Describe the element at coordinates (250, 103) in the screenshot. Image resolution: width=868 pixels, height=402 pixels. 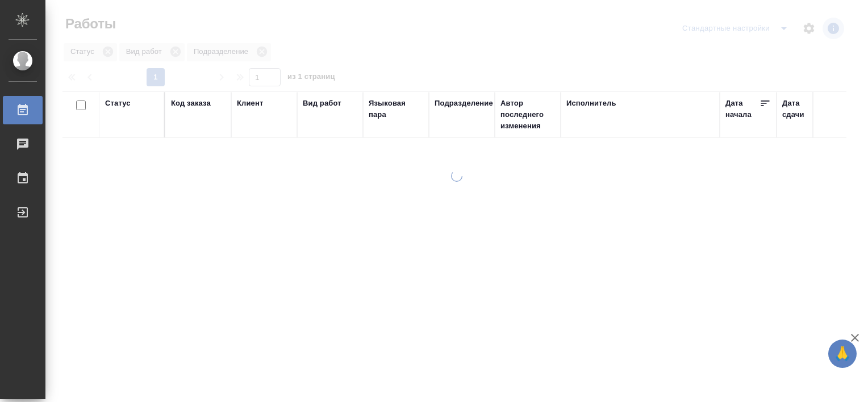
I see `div: Клиент` at that location.